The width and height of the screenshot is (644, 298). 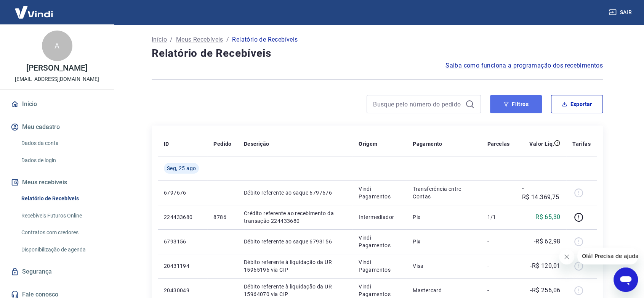 What do you see at coordinates (35, 8) in the screenshot?
I see `span: Olá! Precisa de ajuda?` at bounding box center [35, 8].